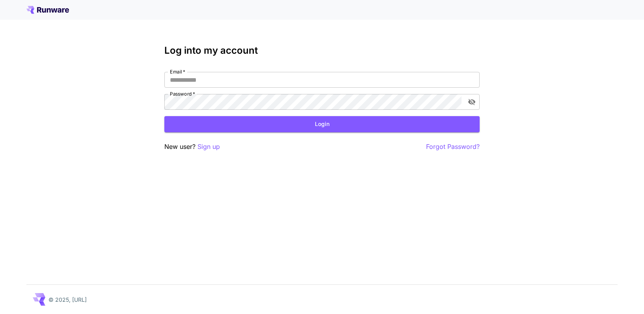 This screenshot has height=314, width=644. What do you see at coordinates (472, 102) in the screenshot?
I see `button: toggle password visibility` at bounding box center [472, 102].